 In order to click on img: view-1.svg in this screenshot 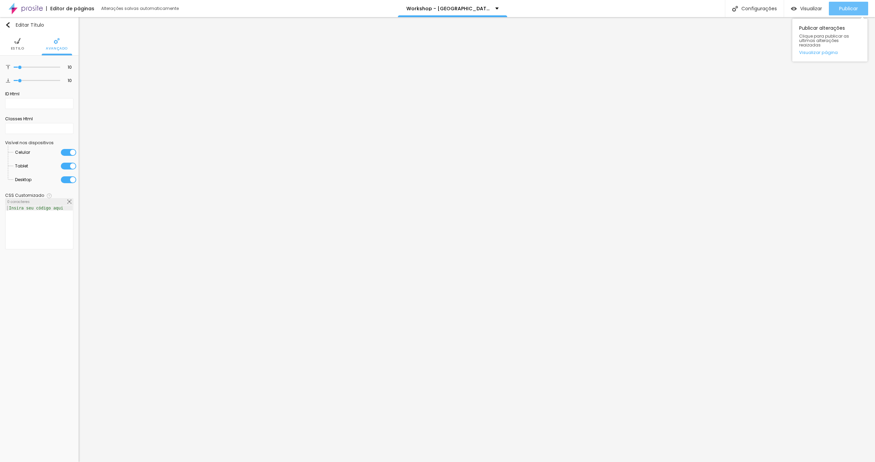, I will do `click(794, 9)`.